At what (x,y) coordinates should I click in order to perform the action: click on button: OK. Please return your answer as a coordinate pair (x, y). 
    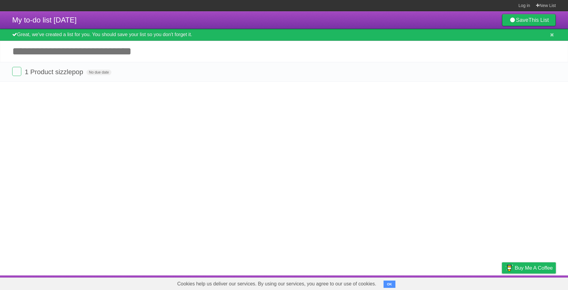
    Looking at the image, I should click on (389, 285).